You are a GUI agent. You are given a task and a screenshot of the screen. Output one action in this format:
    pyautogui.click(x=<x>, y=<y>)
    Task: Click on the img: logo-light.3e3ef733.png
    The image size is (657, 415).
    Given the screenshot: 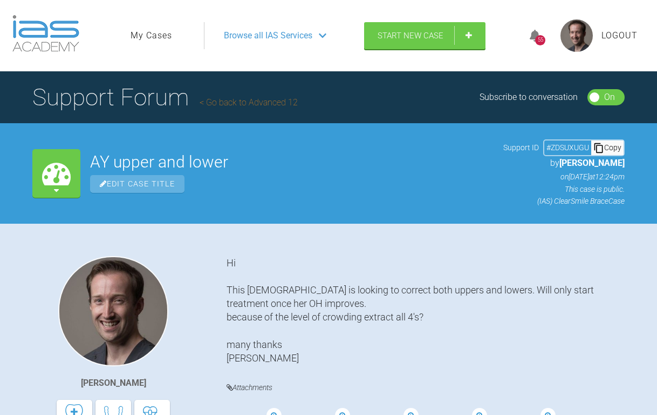 What is the action you would take?
    pyautogui.click(x=46, y=33)
    